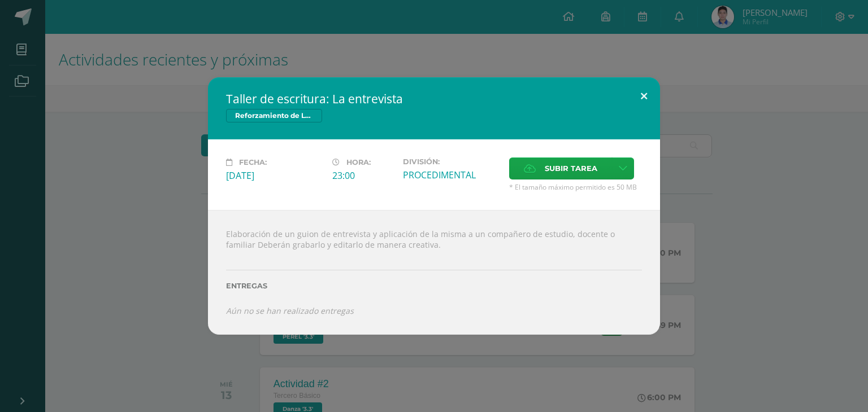  I want to click on span: Hora:, so click(359, 162).